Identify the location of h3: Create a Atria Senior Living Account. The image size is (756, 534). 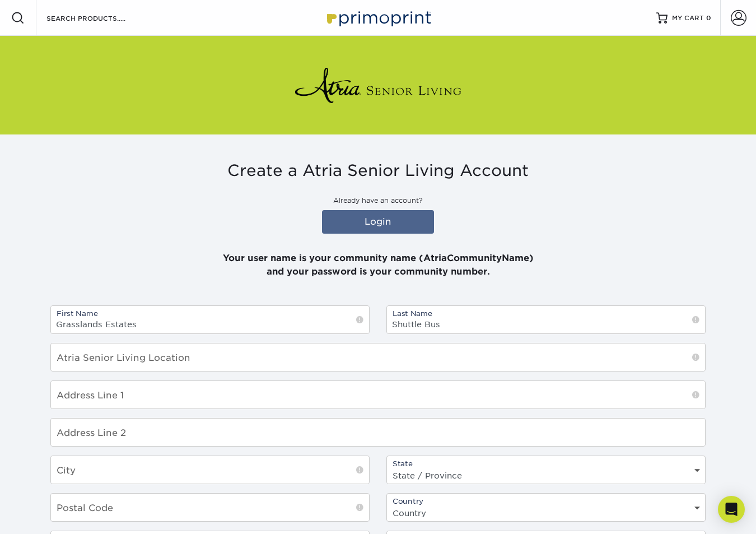
(378, 171).